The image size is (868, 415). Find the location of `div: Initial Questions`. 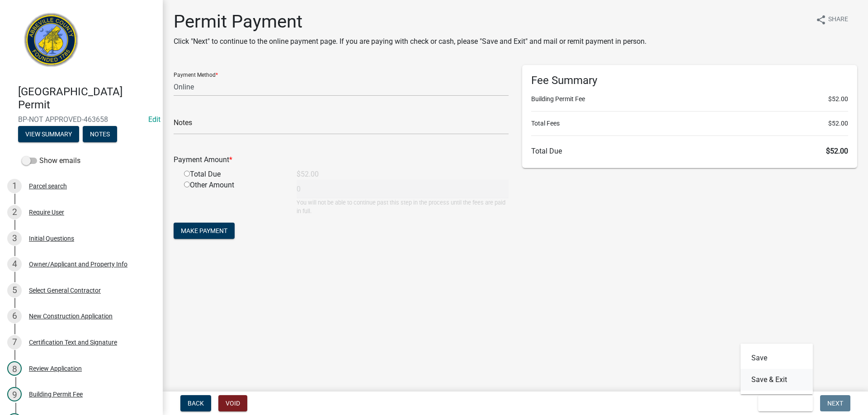

div: Initial Questions is located at coordinates (52, 239).